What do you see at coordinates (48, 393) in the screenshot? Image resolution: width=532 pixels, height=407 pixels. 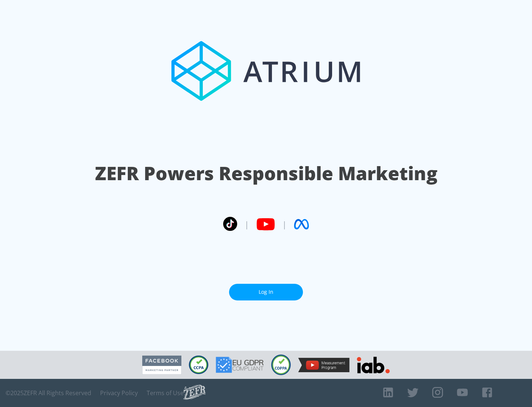 I see `span: © 2025 ZEFR All Rights Reserved` at bounding box center [48, 393].